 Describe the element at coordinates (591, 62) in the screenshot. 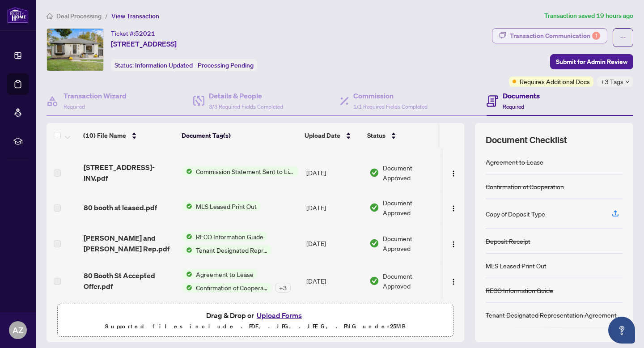

I see `button: Submit for Admin Review` at that location.